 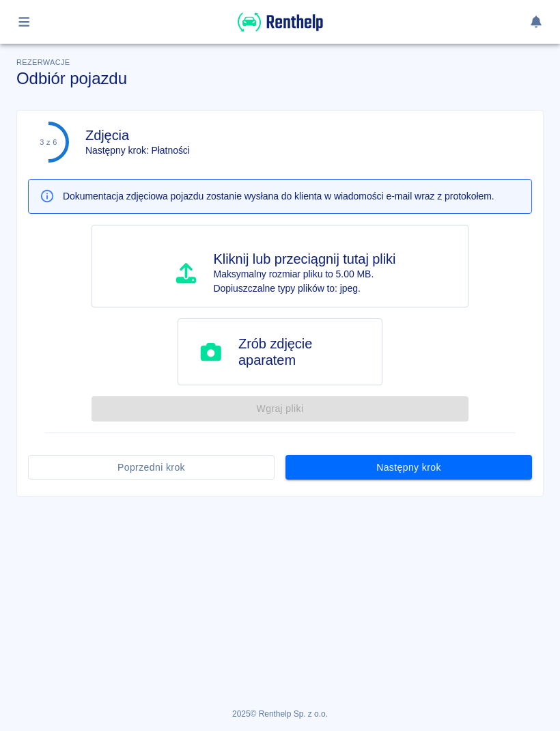 I want to click on h4: Zrób zdjęcie aparatem, so click(x=305, y=352).